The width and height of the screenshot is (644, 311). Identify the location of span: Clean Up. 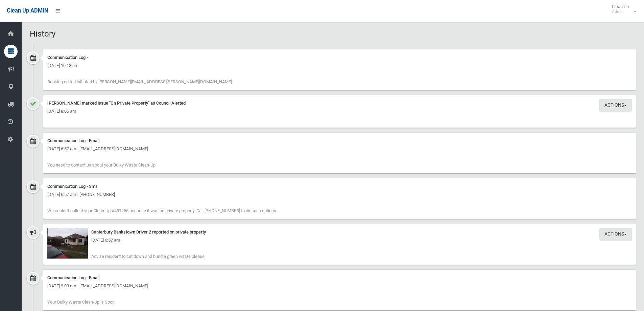
(622, 9).